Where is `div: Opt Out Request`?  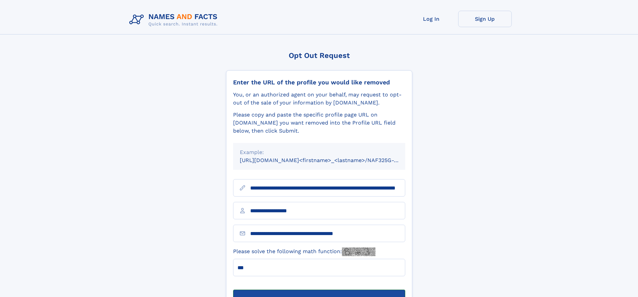
div: Opt Out Request is located at coordinates (319, 55).